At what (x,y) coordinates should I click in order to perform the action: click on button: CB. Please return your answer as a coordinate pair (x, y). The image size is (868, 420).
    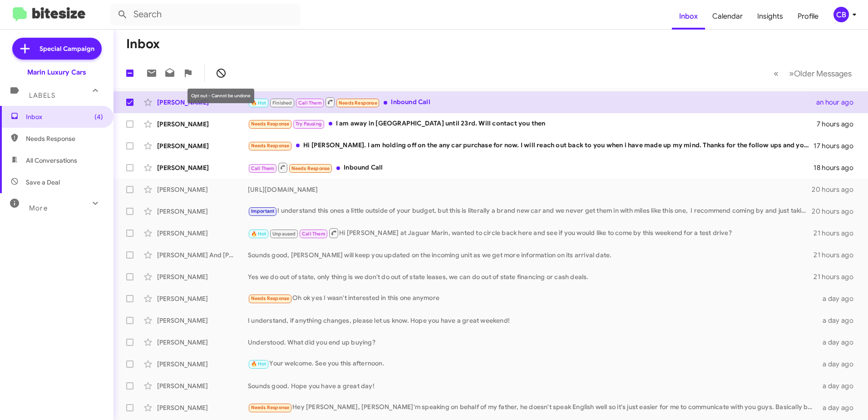
    Looking at the image, I should click on (842, 15).